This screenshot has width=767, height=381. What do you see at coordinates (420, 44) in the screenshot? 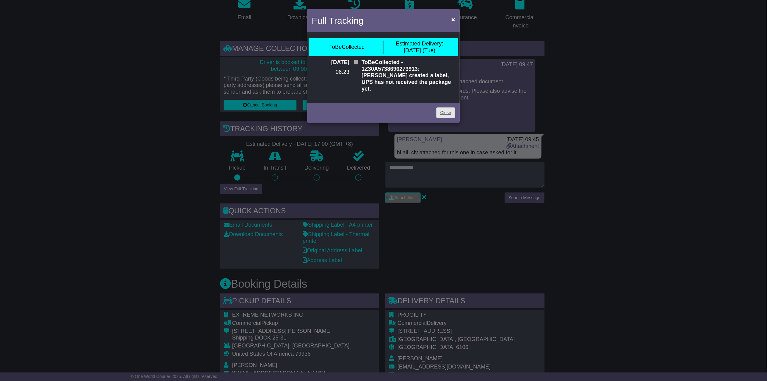
I see `span: Estimated Delivery:` at bounding box center [420, 44].